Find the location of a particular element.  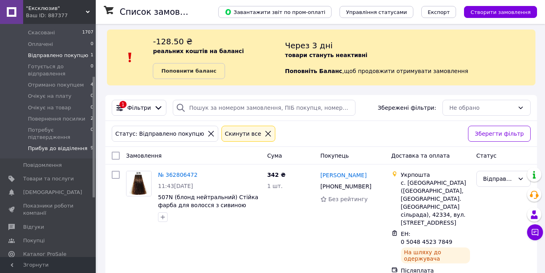

div: Ваш ID: 887377 is located at coordinates (61, 16).